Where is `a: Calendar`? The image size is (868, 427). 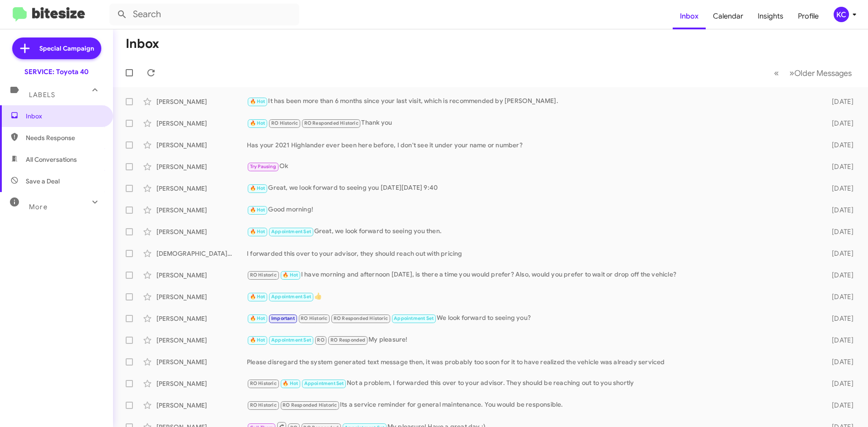
a: Calendar is located at coordinates (728, 16).